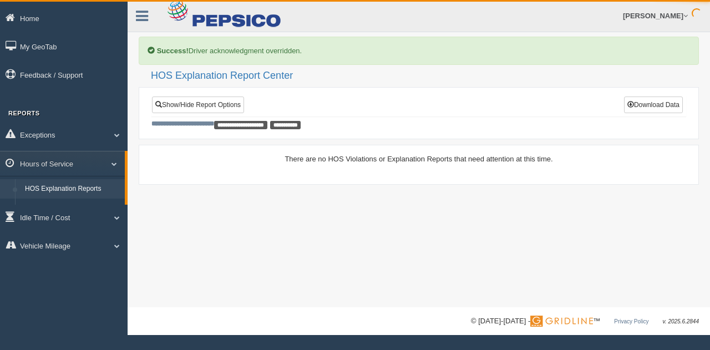 The width and height of the screenshot is (710, 350). I want to click on a: HOS Violation Audit Reports, so click(72, 209).